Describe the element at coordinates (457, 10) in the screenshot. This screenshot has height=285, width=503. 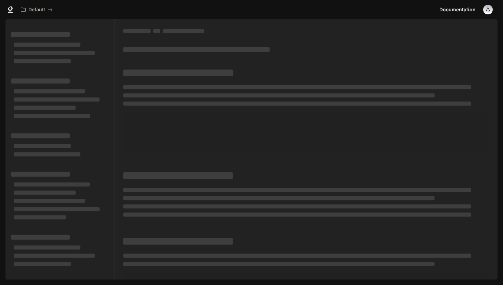
I see `span: Documentation` at that location.